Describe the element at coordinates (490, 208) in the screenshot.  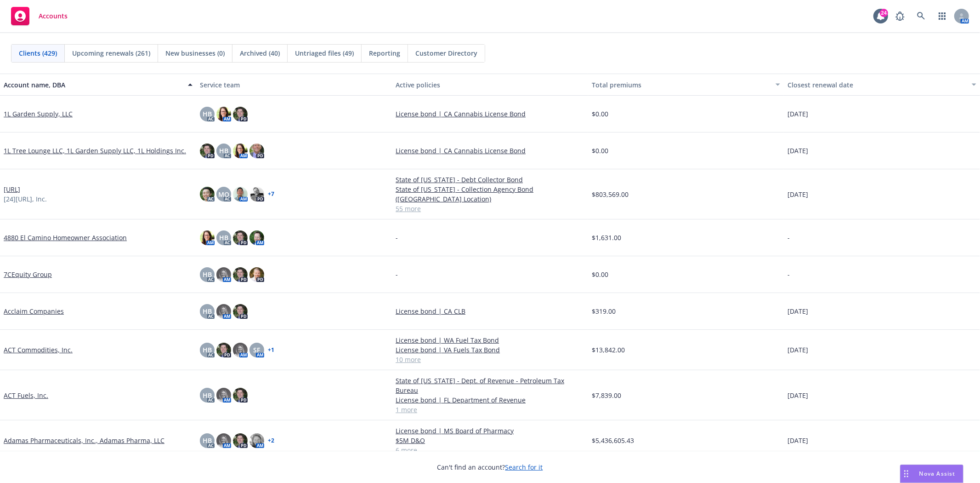
I see `a: 55 more` at that location.